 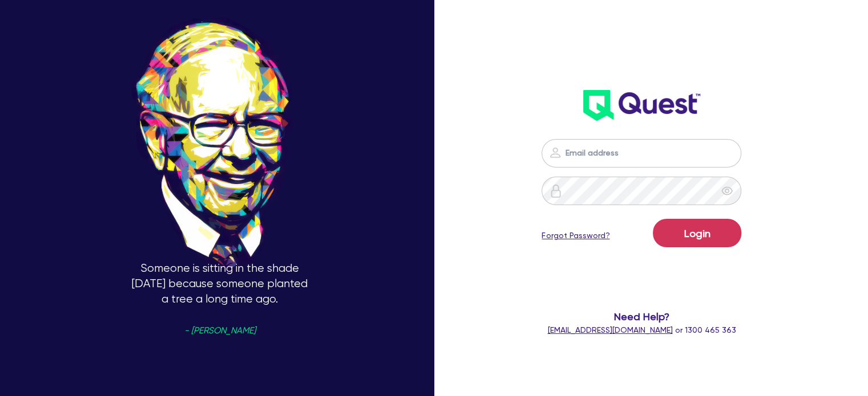 I want to click on span: Need Help?, so click(x=641, y=317).